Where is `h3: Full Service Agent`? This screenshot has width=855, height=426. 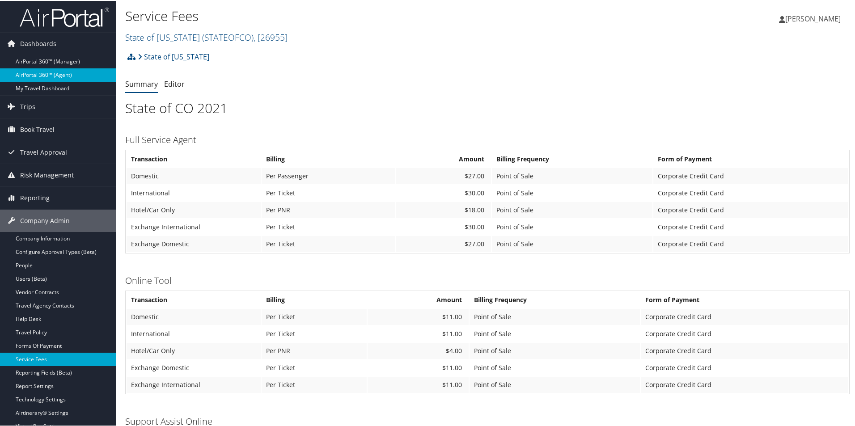
h3: Full Service Agent is located at coordinates (487, 139).